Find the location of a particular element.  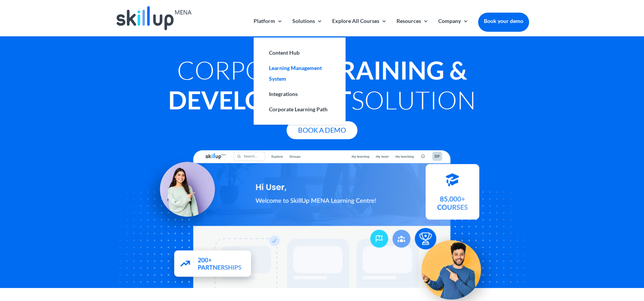

strong: Training & Development is located at coordinates (317, 85).